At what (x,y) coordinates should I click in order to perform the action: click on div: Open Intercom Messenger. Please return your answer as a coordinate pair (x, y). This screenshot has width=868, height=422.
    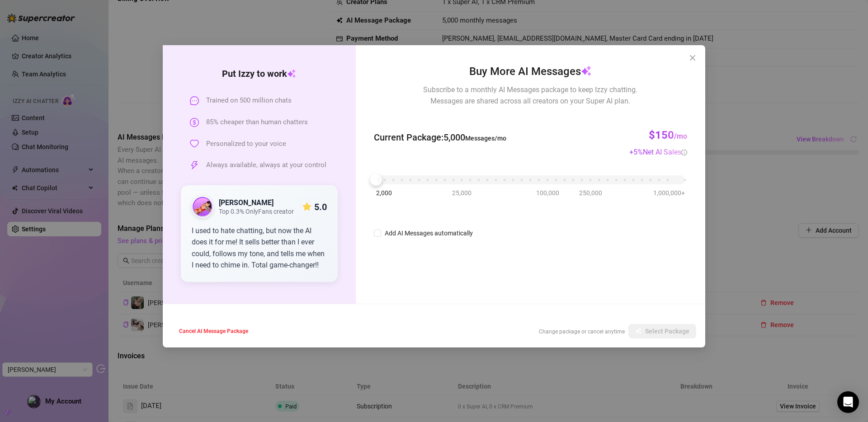
    Looking at the image, I should click on (848, 402).